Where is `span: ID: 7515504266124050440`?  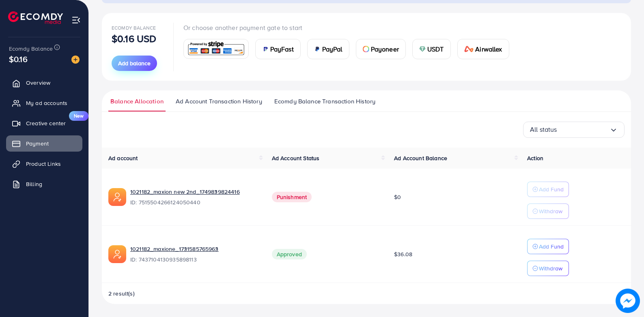
span: ID: 7515504266124050440 is located at coordinates (194, 202).